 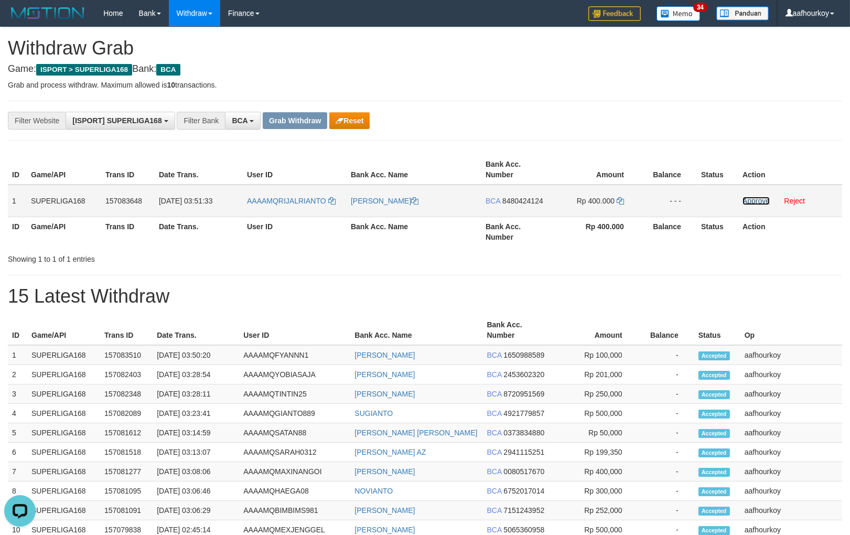 I want to click on div: Filter Website, so click(x=37, y=121).